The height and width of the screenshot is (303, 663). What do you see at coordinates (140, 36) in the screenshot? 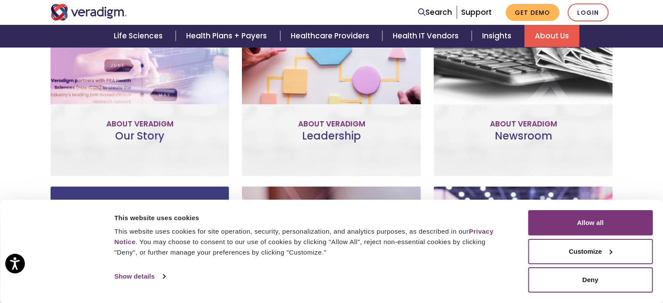
I see `a: Life Sciences` at bounding box center [140, 36].